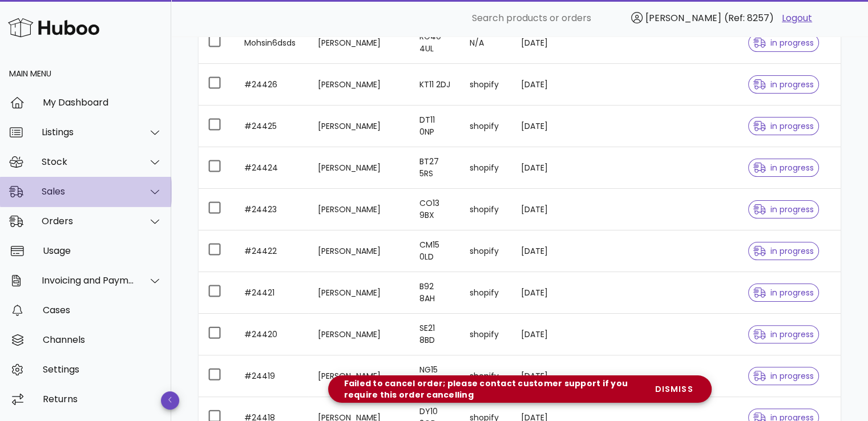  I want to click on span: (Ref: 8257), so click(749, 18).